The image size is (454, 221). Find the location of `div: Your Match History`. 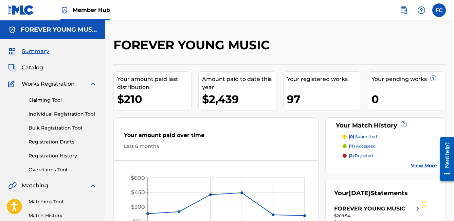

div: Your Match History is located at coordinates (386, 125).